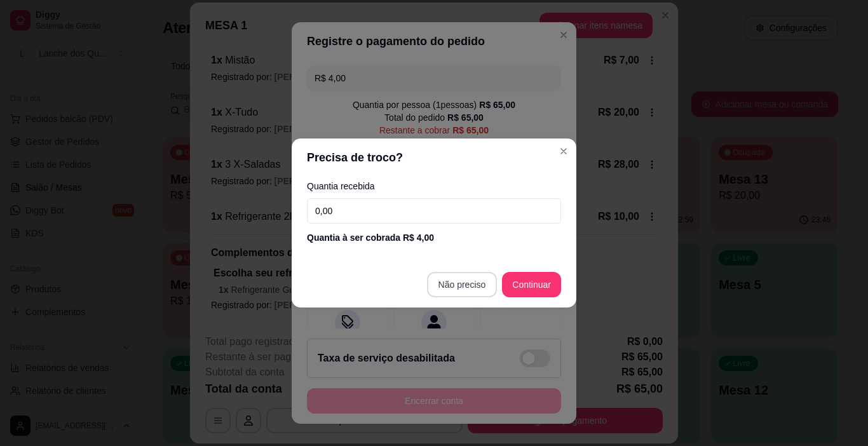  I want to click on label: Quantia recebida, so click(434, 186).